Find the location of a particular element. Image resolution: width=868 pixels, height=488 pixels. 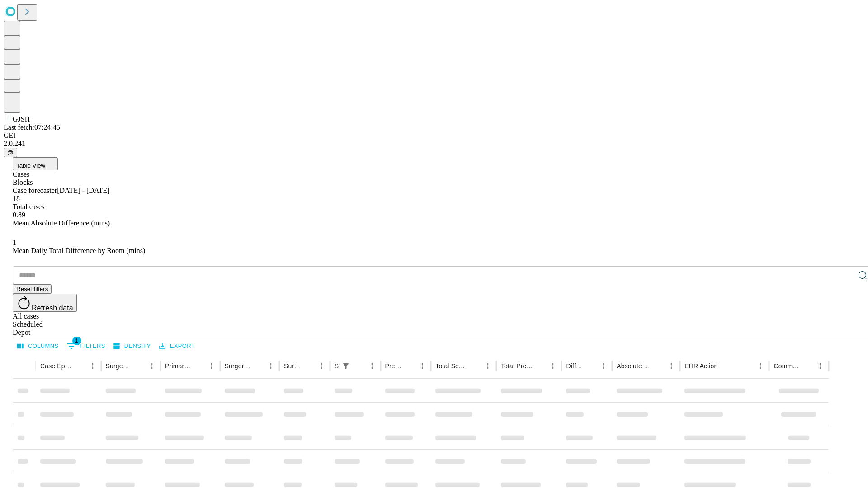

div: Total Scheduled Duration is located at coordinates (452, 367).